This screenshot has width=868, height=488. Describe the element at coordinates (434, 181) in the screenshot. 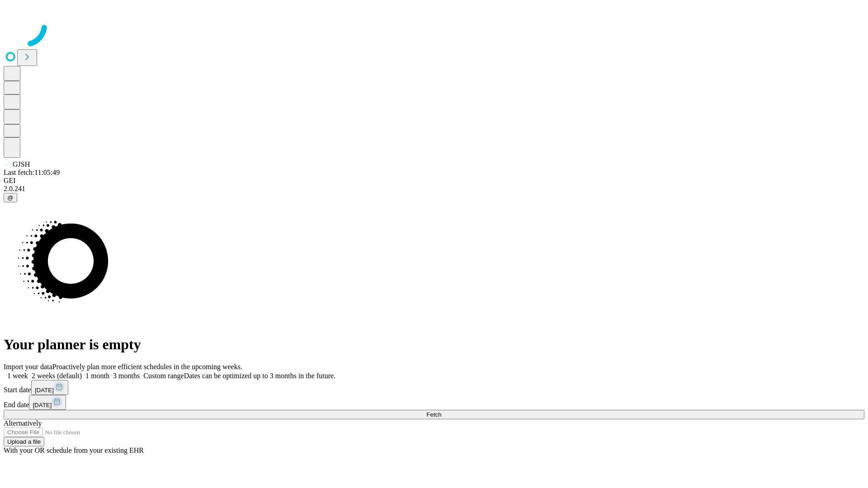

I see `div: GEI` at that location.